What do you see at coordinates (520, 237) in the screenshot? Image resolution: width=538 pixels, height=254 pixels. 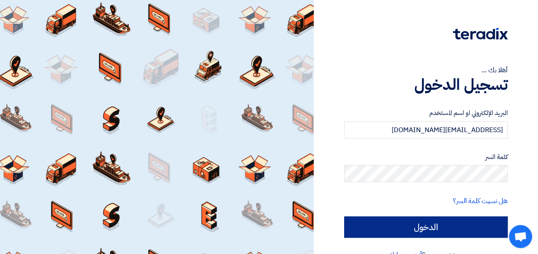 I see `a: Open chat` at bounding box center [520, 237].